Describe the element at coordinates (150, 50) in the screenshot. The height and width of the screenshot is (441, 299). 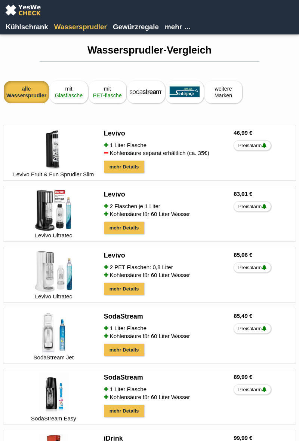
I see `h1: Wassersprudler-Vergleich` at that location.